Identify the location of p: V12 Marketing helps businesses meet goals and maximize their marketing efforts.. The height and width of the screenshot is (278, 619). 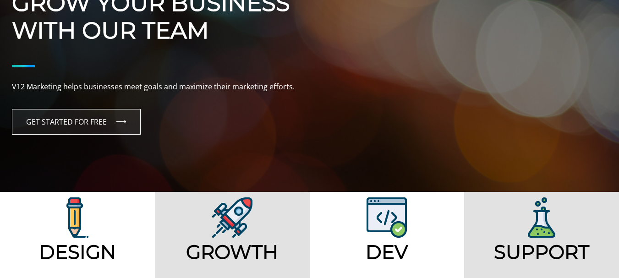
(310, 87).